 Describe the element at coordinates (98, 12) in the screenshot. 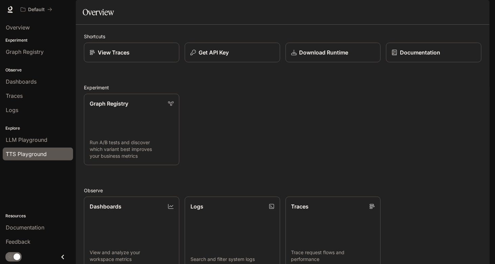

I see `h1: Overview` at that location.